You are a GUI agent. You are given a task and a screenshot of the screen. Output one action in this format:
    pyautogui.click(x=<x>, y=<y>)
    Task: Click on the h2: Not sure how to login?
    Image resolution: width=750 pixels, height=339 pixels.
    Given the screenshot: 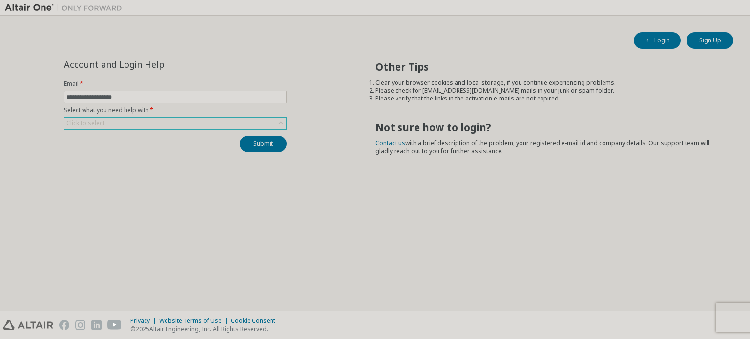 What is the action you would take?
    pyautogui.click(x=546, y=127)
    